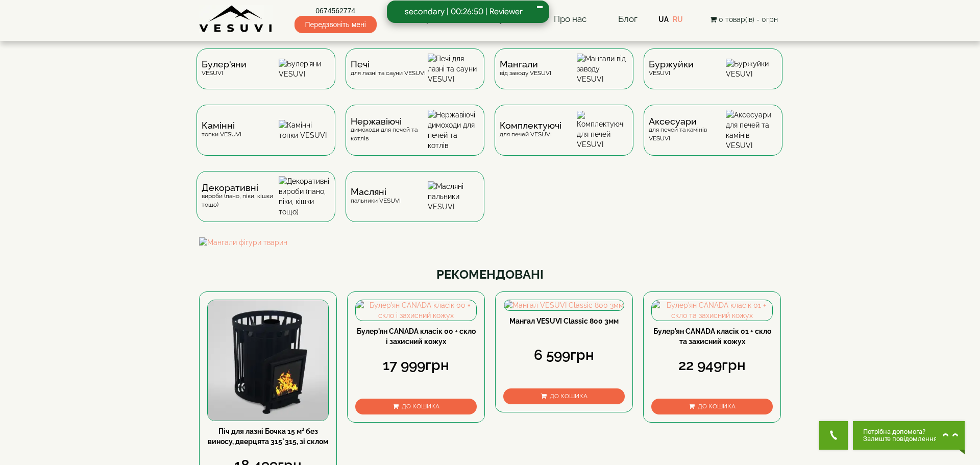  Describe the element at coordinates (570, 19) in the screenshot. I see `a: Про нас` at that location.